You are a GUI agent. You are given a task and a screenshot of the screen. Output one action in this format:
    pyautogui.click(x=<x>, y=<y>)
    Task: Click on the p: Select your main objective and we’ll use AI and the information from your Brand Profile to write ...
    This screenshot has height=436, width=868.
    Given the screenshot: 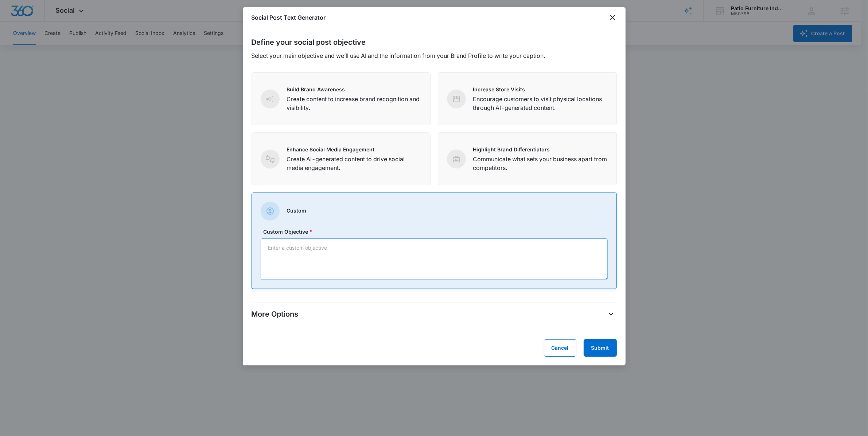 What is the action you would take?
    pyautogui.click(x=434, y=56)
    